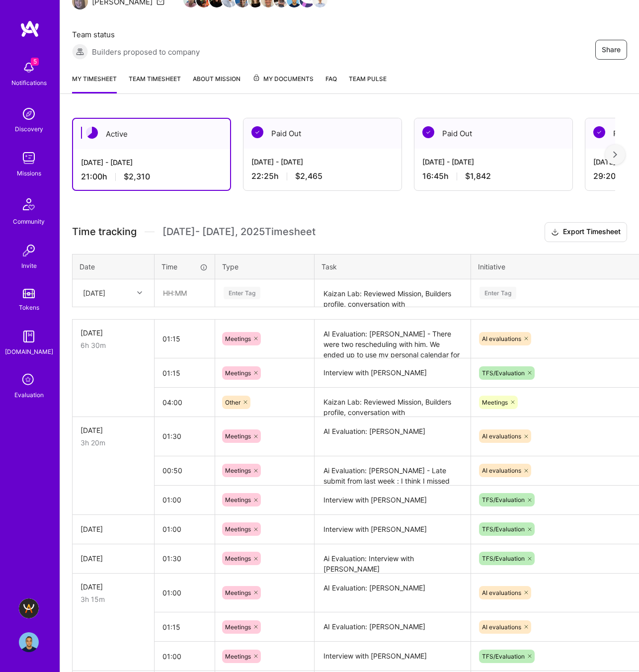 The height and width of the screenshot is (672, 639). What do you see at coordinates (29, 293) in the screenshot?
I see `img: tokens` at bounding box center [29, 293].